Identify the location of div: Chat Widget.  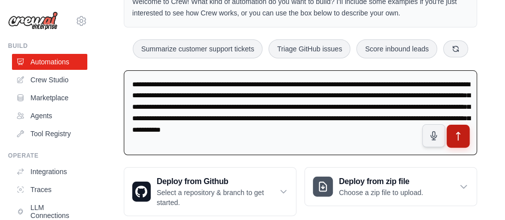
(480, 196).